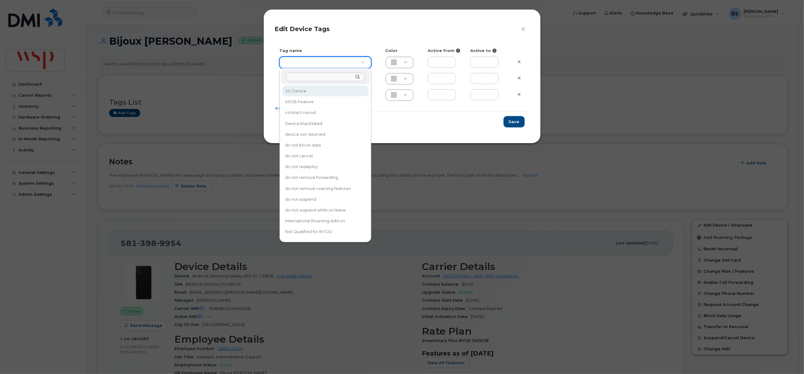 Image resolution: width=804 pixels, height=374 pixels. Describe the element at coordinates (325, 145) in the screenshot. I see `div: do not block data` at that location.